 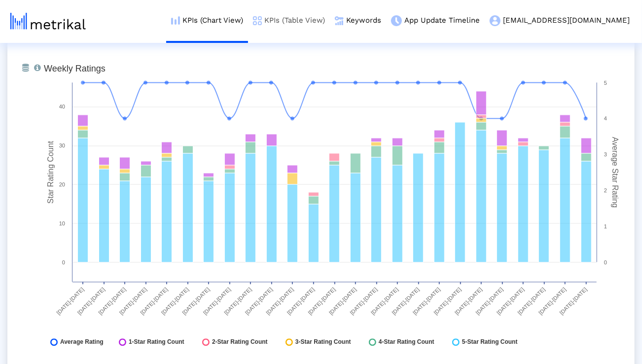 I want to click on tspan: Star Rating Count, so click(x=50, y=172).